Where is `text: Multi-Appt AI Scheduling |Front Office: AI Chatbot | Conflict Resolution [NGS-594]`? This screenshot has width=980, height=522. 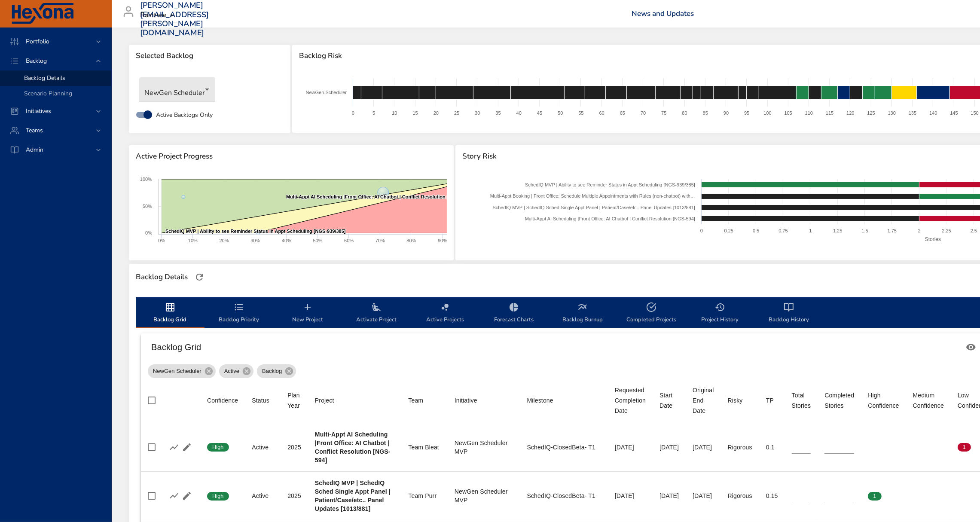 text: Multi-Appt AI Scheduling |Front Office: AI Chatbot | Conflict Resolution [NGS-594] is located at coordinates (610, 219).